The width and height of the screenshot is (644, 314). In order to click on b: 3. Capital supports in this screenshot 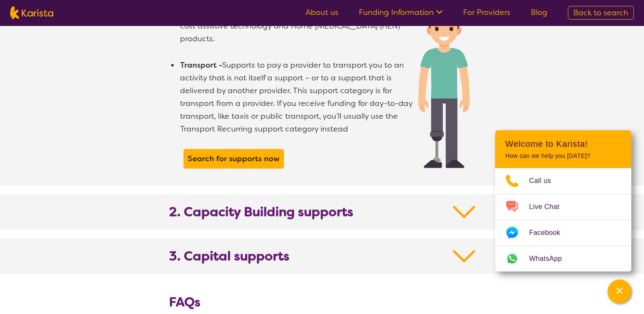, I will do `click(229, 256)`.